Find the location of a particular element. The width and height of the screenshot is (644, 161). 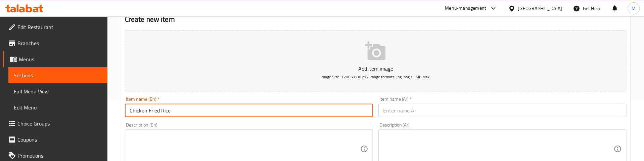

span: Edit Restaurant is located at coordinates (60, 27).